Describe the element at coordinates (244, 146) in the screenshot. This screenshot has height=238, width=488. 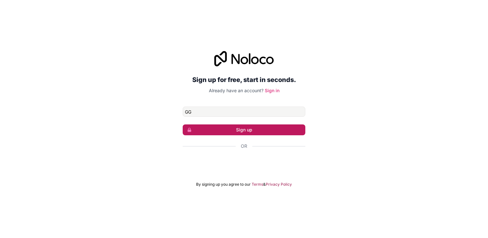
I see `span: Or` at that location.